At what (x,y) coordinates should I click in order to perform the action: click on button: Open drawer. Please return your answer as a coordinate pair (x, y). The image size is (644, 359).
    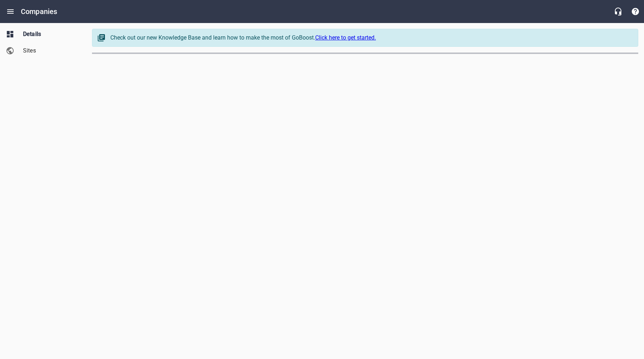
    Looking at the image, I should click on (11, 11).